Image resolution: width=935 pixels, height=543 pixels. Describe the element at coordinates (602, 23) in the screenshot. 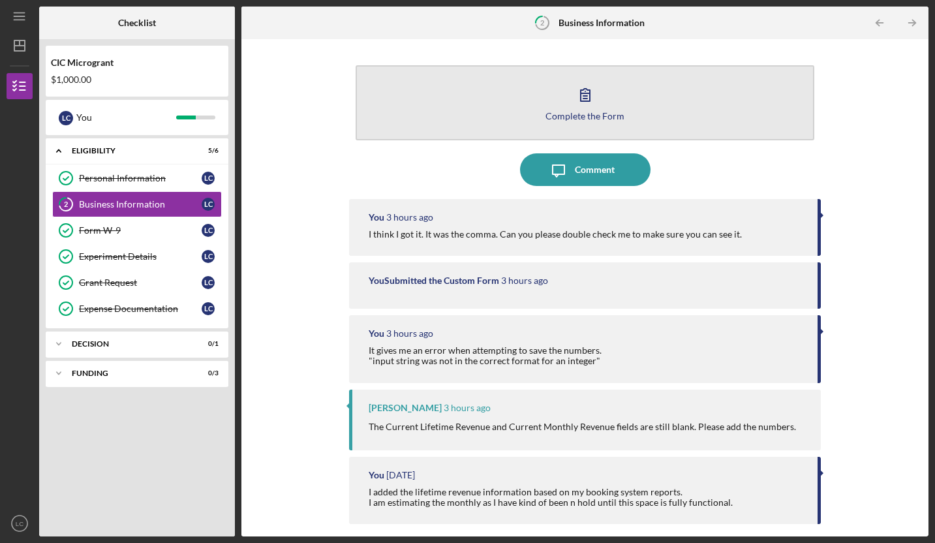

I see `b: Business Information` at that location.